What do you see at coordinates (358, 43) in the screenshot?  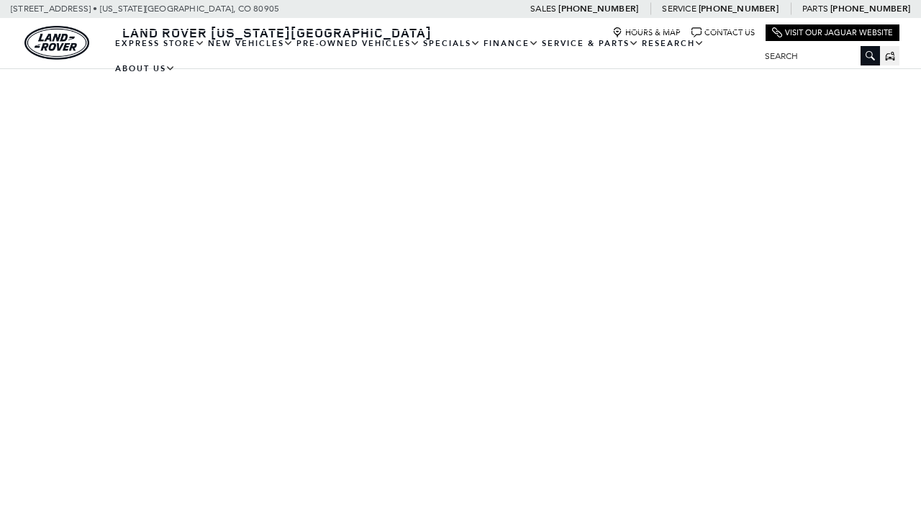 I see `a: Pre-Owned Vehicles` at bounding box center [358, 43].